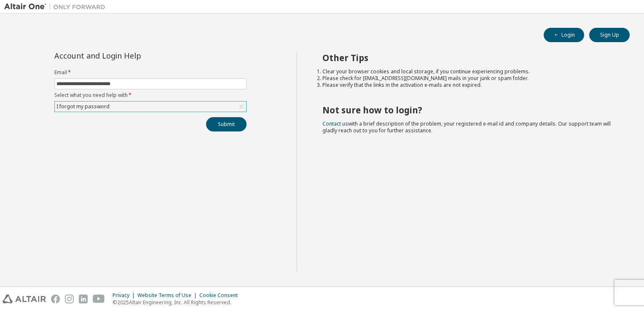  What do you see at coordinates (564, 35) in the screenshot?
I see `button: Login` at bounding box center [564, 35].